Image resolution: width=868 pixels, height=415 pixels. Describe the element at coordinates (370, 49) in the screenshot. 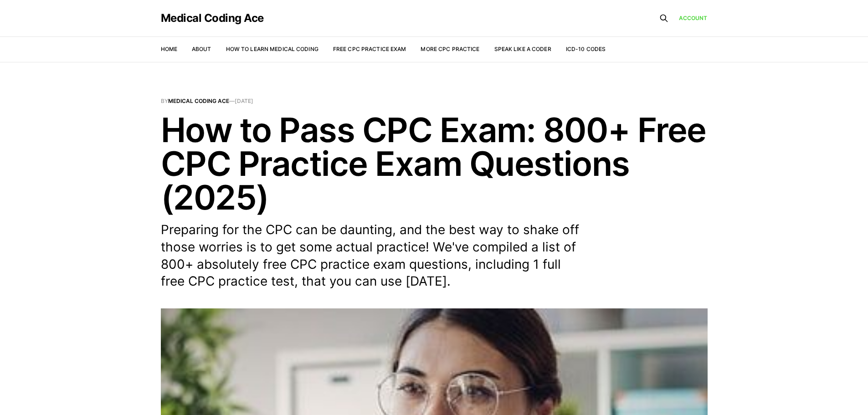

I see `a: Free CPC Practice Exam` at that location.